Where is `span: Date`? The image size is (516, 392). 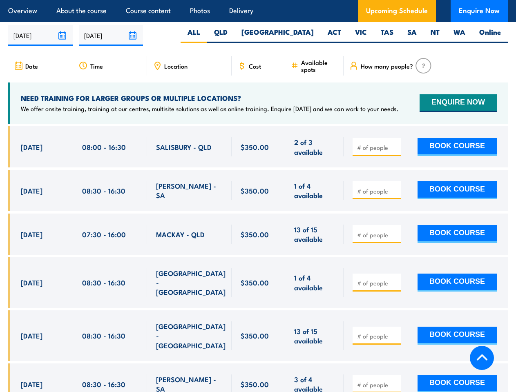 span: Date is located at coordinates (31, 66).